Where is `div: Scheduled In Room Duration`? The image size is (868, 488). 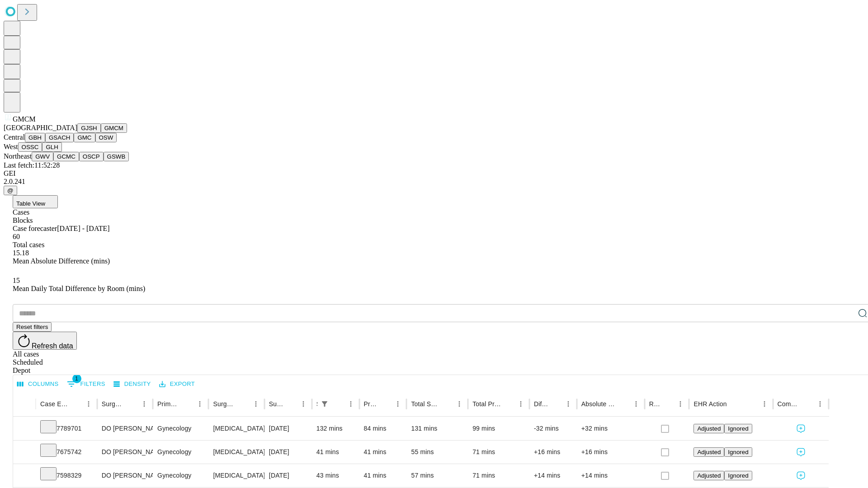
div: Scheduled In Room Duration is located at coordinates (317, 404).